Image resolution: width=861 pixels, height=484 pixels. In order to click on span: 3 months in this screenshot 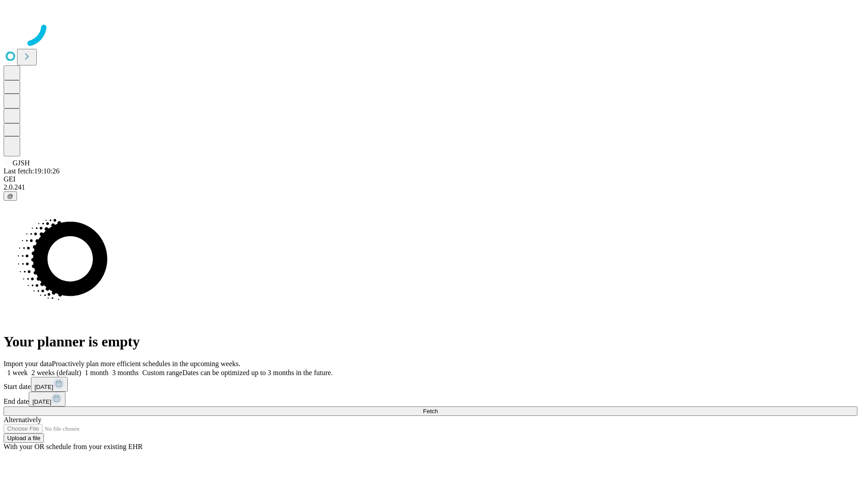, I will do `click(125, 373)`.